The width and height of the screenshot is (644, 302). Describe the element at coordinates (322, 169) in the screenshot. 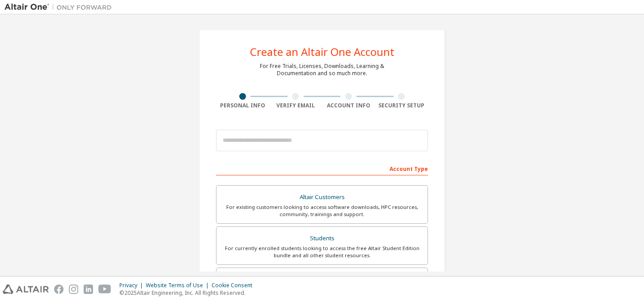

I see `div: Account Type` at that location.